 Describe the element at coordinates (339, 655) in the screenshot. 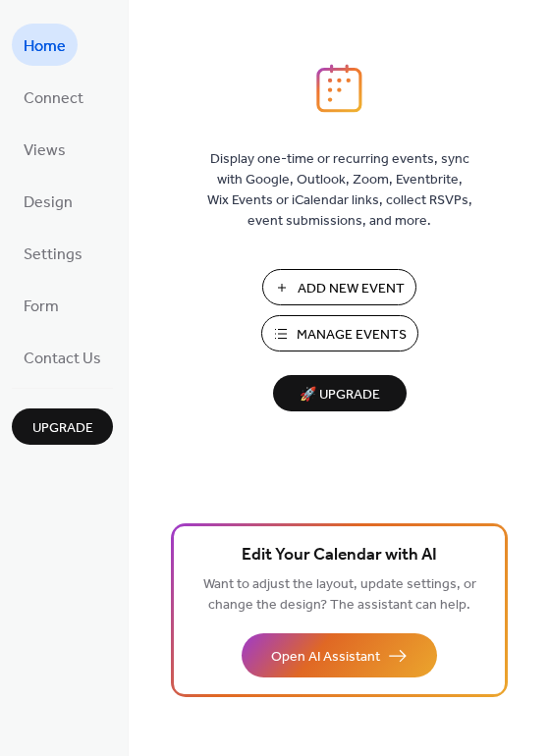

I see `button: Open AI Assistant` at that location.